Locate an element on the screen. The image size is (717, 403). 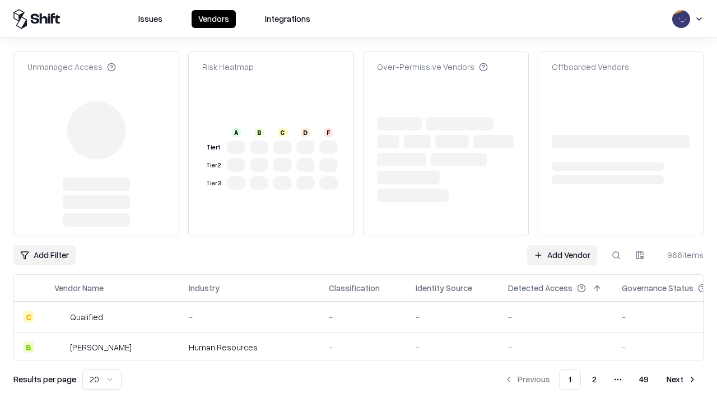
div: Tier 1 is located at coordinates (213, 147).